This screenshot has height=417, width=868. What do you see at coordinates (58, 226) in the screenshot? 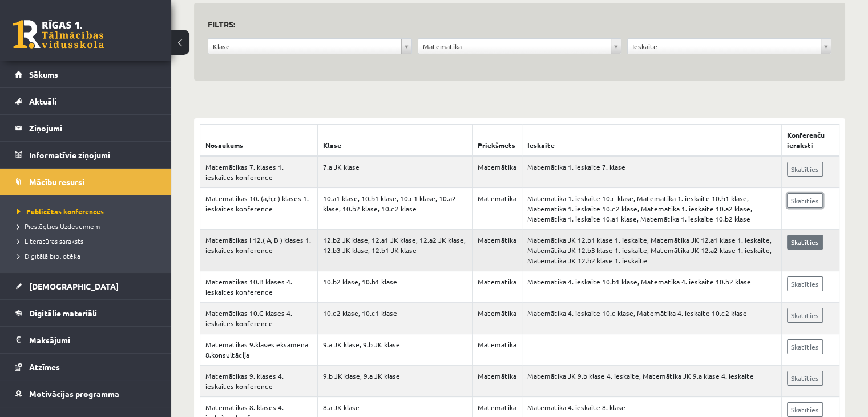
I see `span: Pieslēgties Uzdevumiem` at bounding box center [58, 226].